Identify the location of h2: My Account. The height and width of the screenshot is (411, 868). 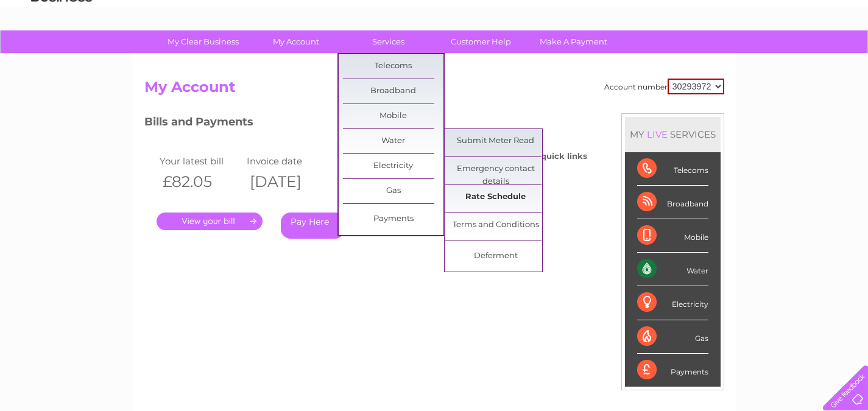
(435, 90).